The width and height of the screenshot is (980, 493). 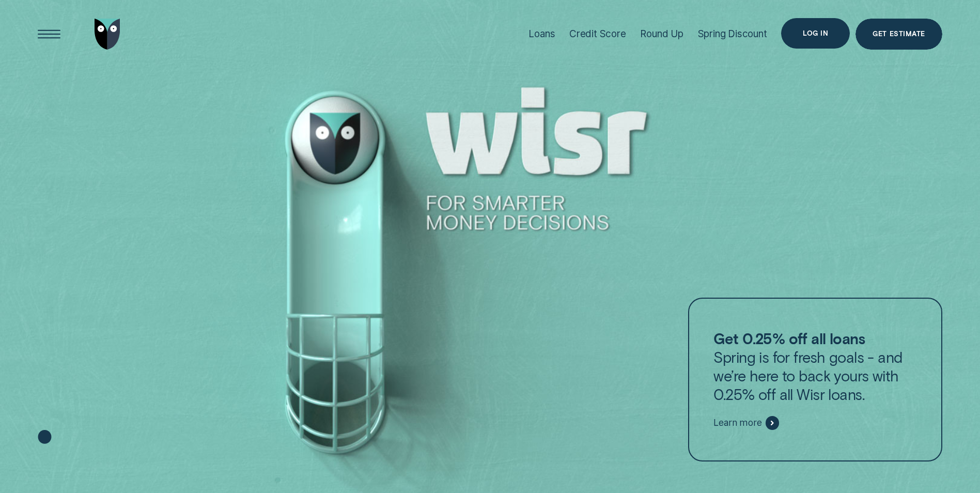 What do you see at coordinates (789, 338) in the screenshot?
I see `strong: Get 0.25% off all loans` at bounding box center [789, 338].